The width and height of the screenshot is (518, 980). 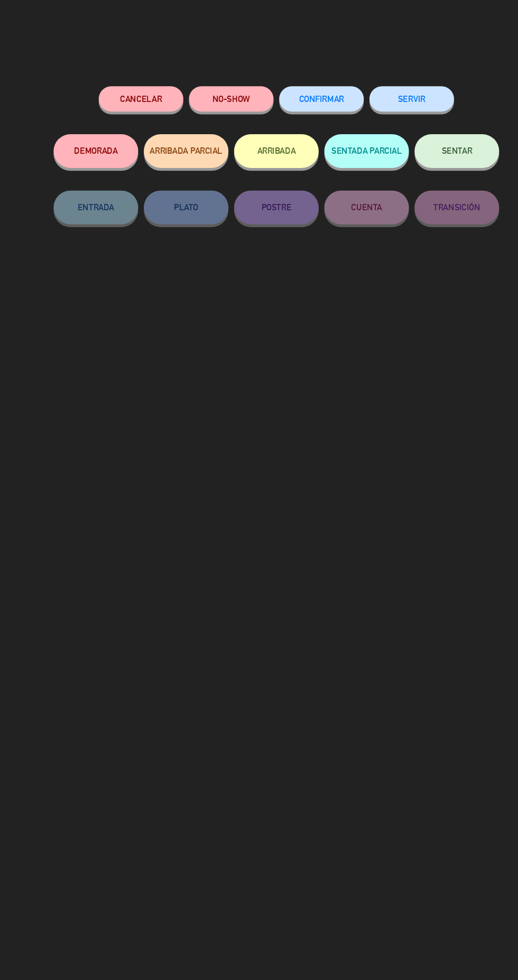 What do you see at coordinates (428, 194) in the screenshot?
I see `button: TRANSICIÓN` at bounding box center [428, 194].